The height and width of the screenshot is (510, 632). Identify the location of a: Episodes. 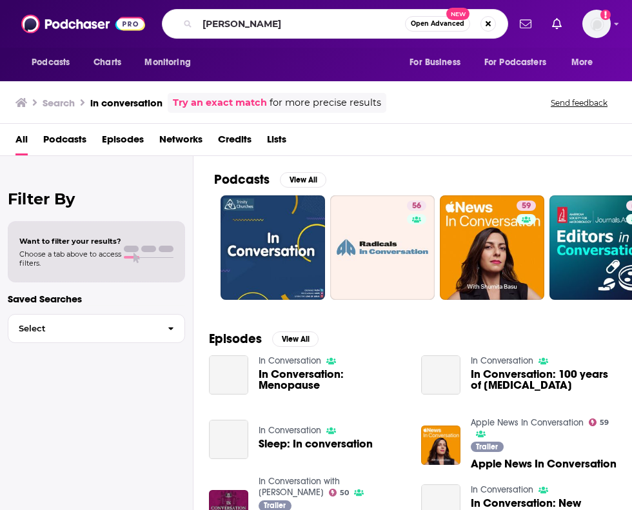
(123, 142).